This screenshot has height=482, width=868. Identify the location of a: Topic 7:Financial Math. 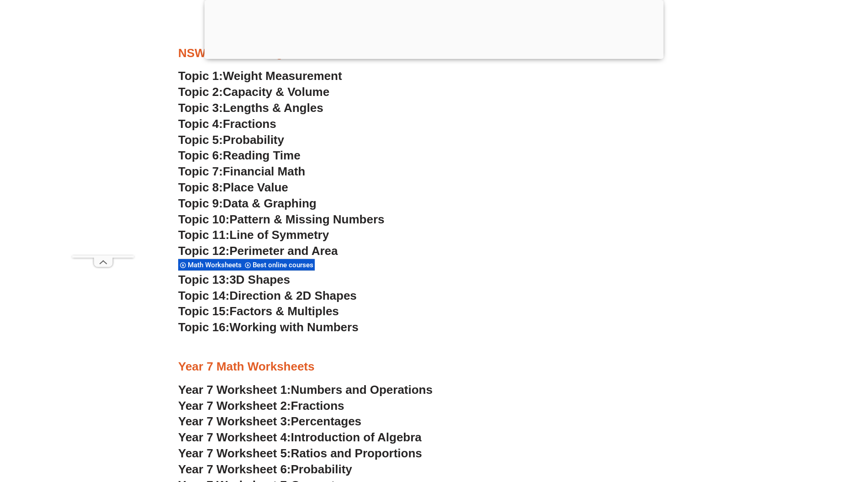
(242, 171).